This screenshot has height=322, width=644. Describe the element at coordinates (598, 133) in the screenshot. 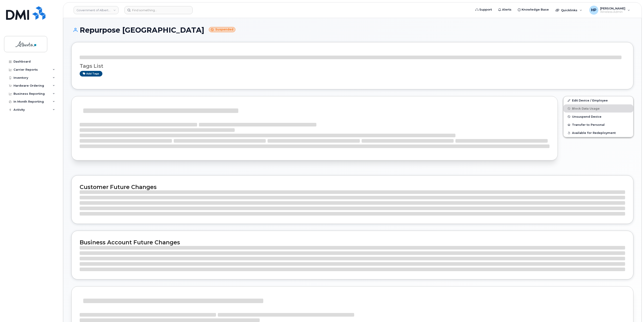

I see `button: Available for Redeployment` at that location.